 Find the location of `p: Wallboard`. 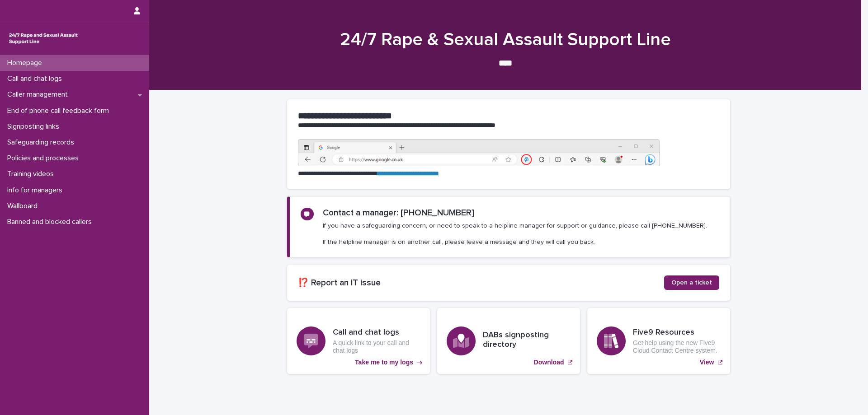

p: Wallboard is located at coordinates (24, 206).